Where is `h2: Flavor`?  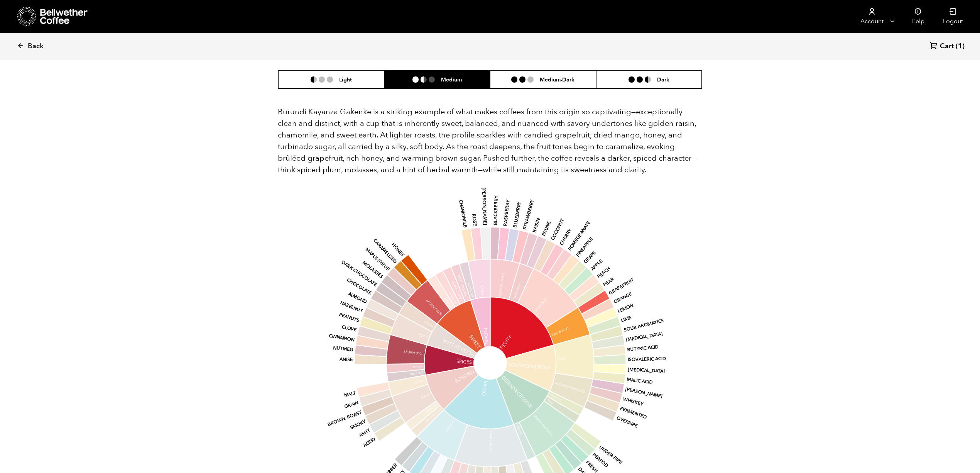
h2: Flavor is located at coordinates (349, 54).